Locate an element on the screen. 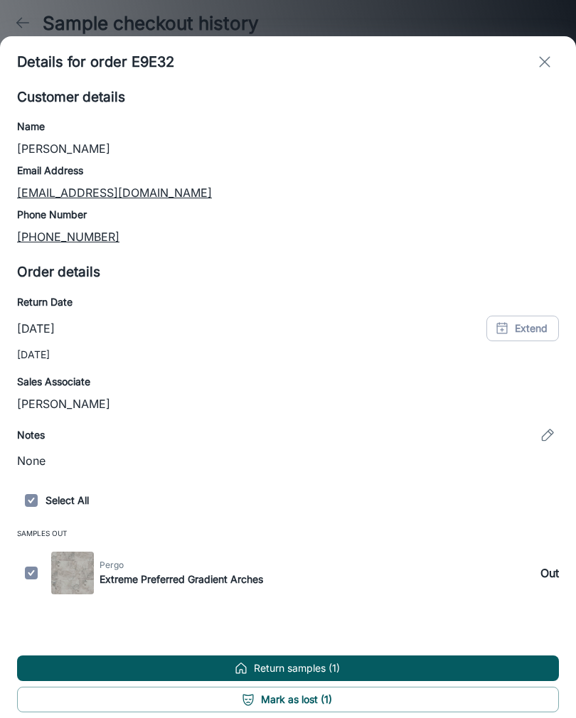 This screenshot has height=718, width=576. button: Return samples (1) is located at coordinates (288, 668).